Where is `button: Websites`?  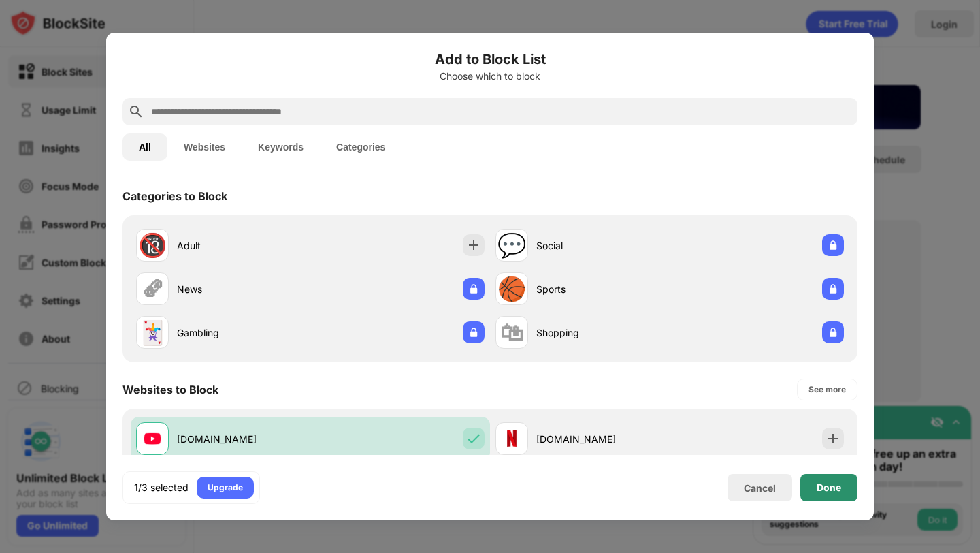 button: Websites is located at coordinates (204, 147).